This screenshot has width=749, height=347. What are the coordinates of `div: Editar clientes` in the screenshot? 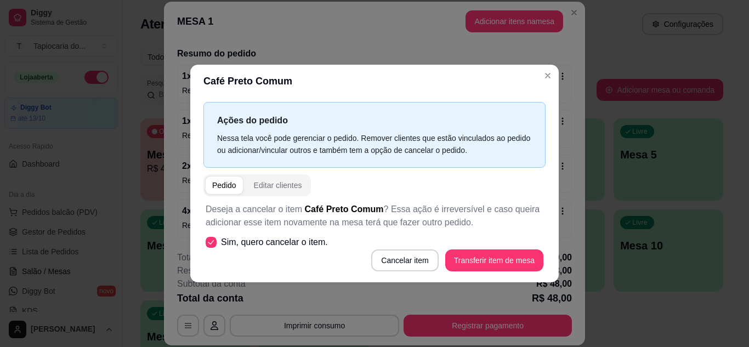 It's located at (278, 185).